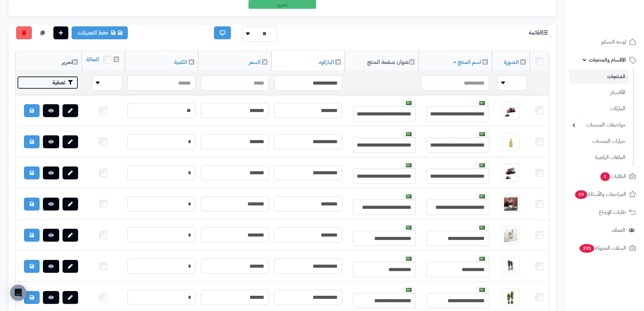 The width and height of the screenshot is (644, 311). Describe the element at coordinates (48, 83) in the screenshot. I see `button: تصفية` at that location.